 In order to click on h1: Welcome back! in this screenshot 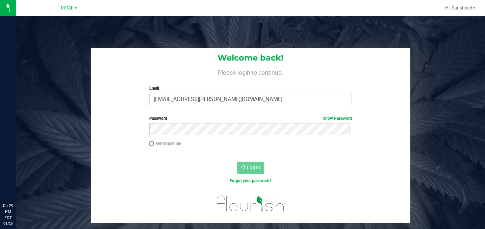, I will do `click(250, 58)`.